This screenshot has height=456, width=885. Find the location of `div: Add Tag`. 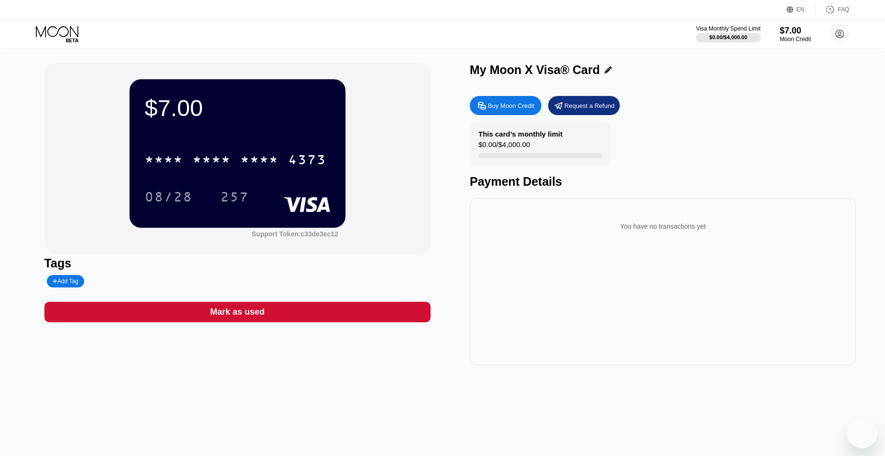

div: Add Tag is located at coordinates (65, 282).